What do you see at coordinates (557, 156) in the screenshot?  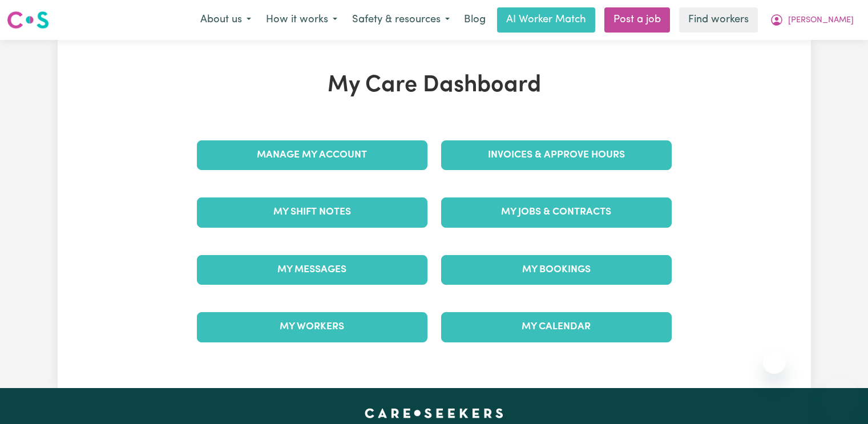 I see `a: Invoices & Approve Hours` at bounding box center [557, 156].